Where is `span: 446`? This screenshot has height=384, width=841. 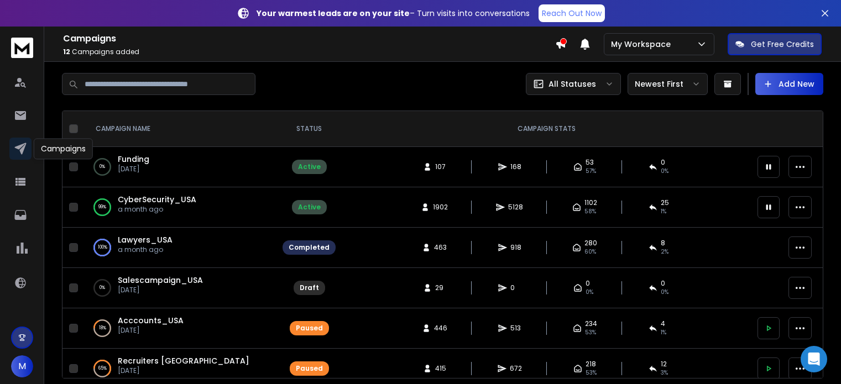
span: 446 is located at coordinates (441, 328).